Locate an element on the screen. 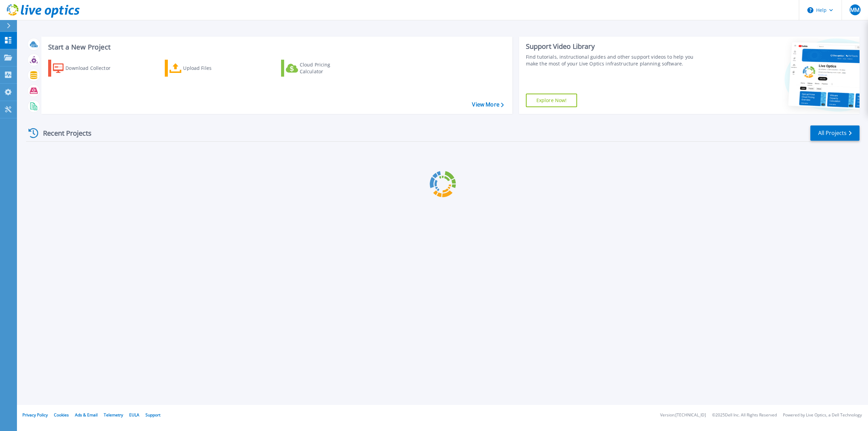 This screenshot has width=868, height=431. a: Explore Now! is located at coordinates (552, 100).